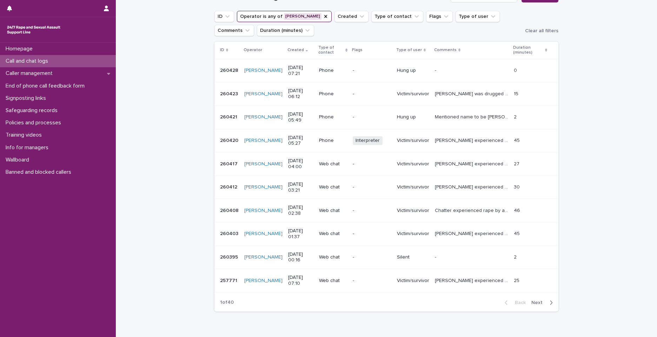 Image resolution: width=657 pixels, height=337 pixels. I want to click on button: Comments, so click(234, 31).